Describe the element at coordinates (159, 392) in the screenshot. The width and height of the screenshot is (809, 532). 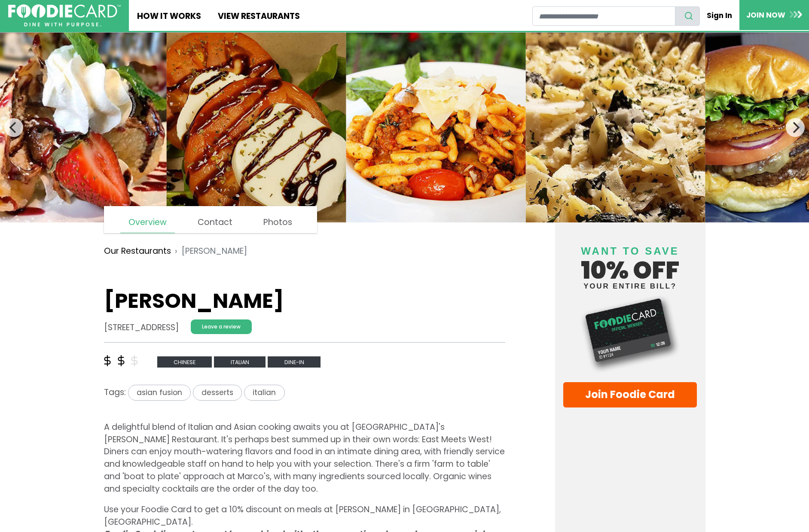
I see `a: asian fusion` at that location.